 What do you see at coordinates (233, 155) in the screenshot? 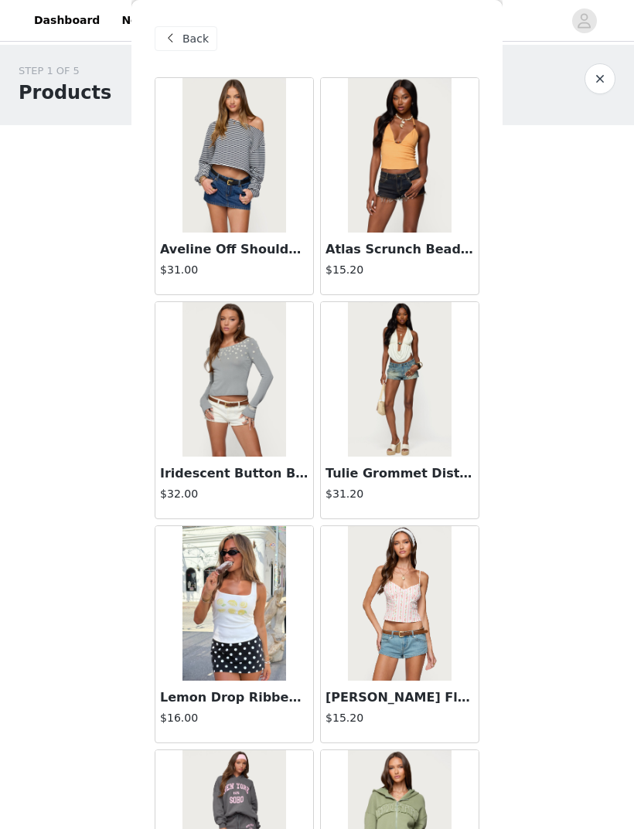
I see `img: Aveline Off Shoulder Light Sweatshirt` at bounding box center [233, 155].